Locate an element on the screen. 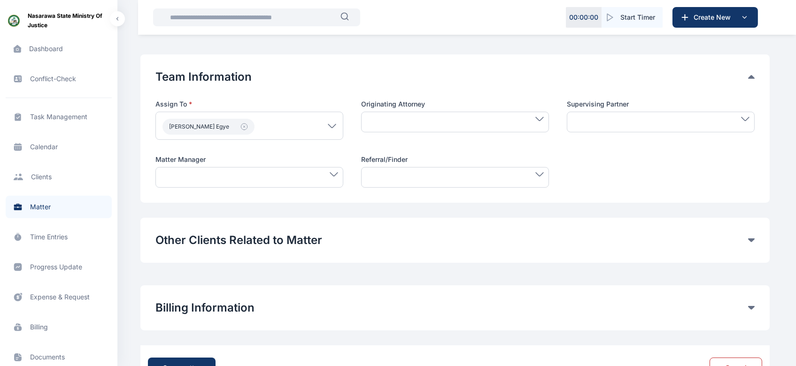 This screenshot has height=366, width=796. span: matter is located at coordinates (59, 207).